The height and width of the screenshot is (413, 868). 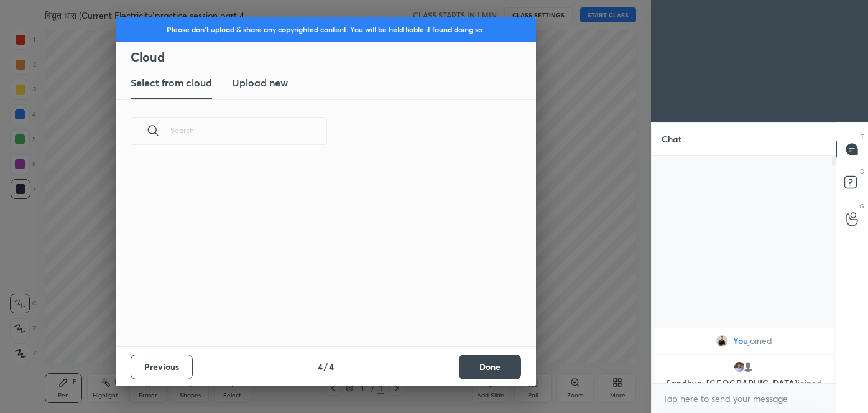 What do you see at coordinates (260, 83) in the screenshot?
I see `h3: Upload new` at bounding box center [260, 83].